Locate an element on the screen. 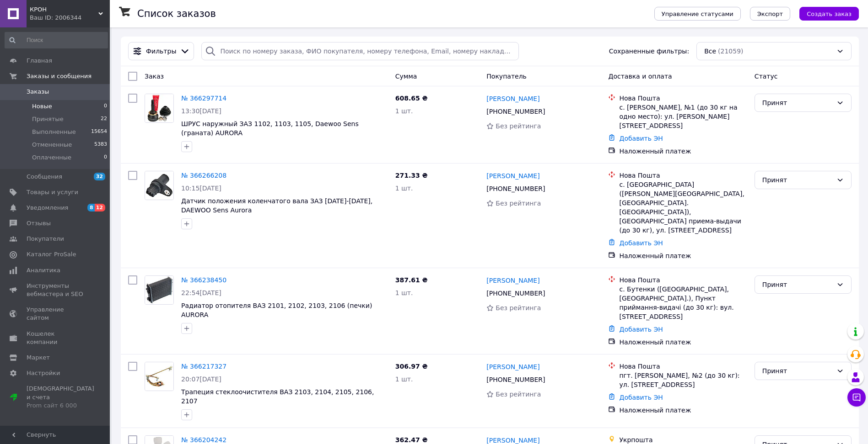 The height and width of the screenshot is (444, 868). span: Настройки is located at coordinates (43, 374).